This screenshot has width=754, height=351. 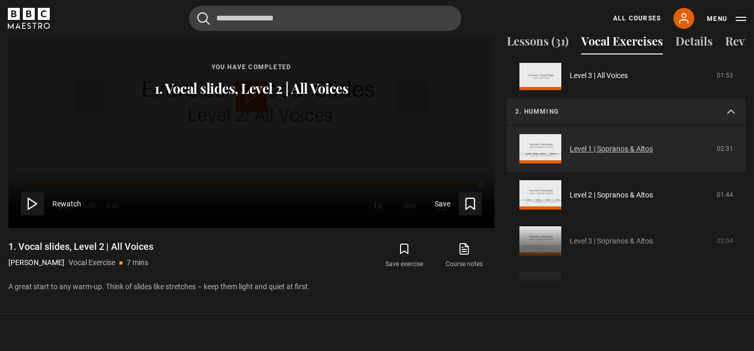 I want to click on button: Save exercise, so click(x=404, y=255).